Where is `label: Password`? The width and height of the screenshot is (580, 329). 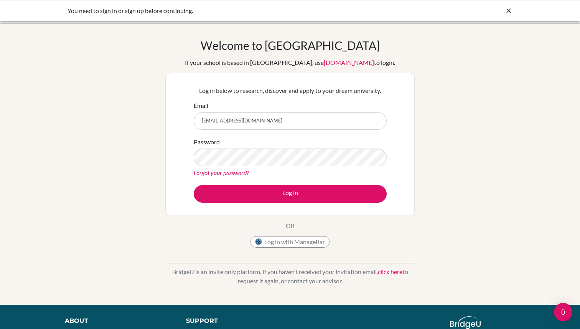 label: Password is located at coordinates (207, 142).